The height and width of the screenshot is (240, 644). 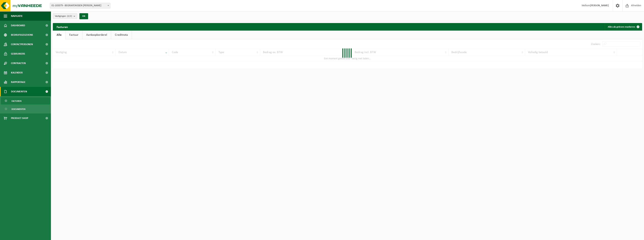 What do you see at coordinates (22, 44) in the screenshot?
I see `span: Contactpersonen` at bounding box center [22, 44].